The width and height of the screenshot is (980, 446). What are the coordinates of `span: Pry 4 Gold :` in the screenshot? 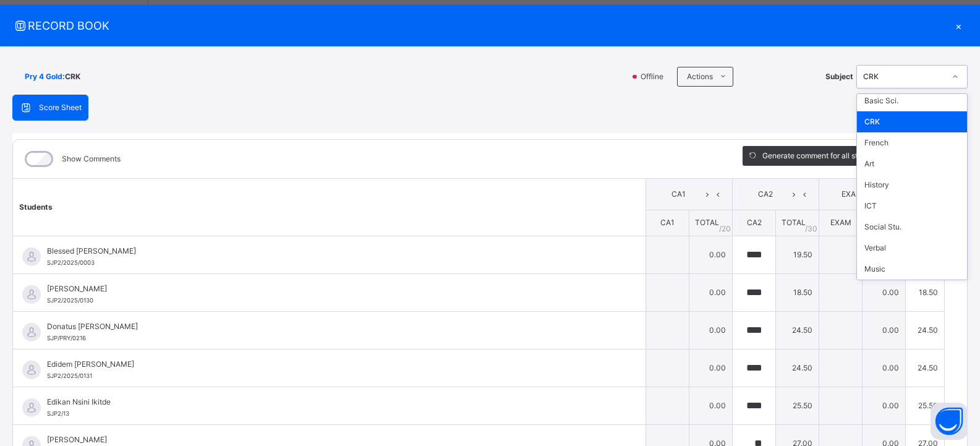 It's located at (45, 76).